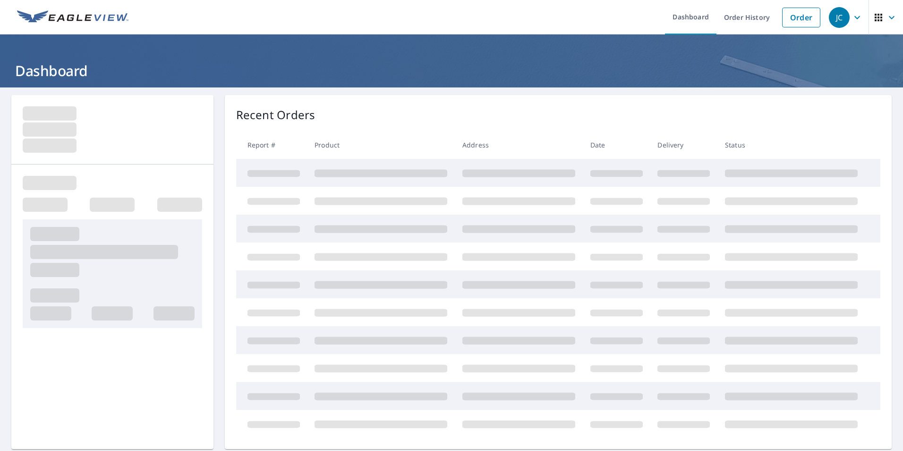 The image size is (903, 451). What do you see at coordinates (272, 145) in the screenshot?
I see `th: Report #` at bounding box center [272, 145].